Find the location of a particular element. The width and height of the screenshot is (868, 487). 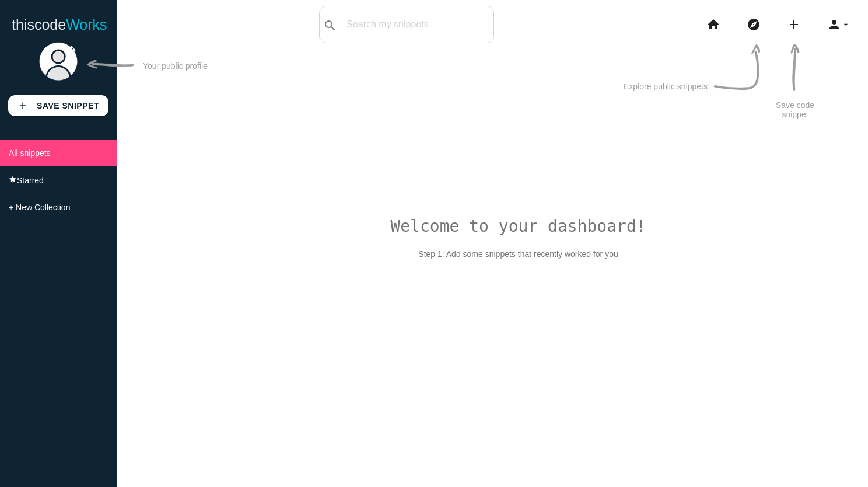

span: All snippets is located at coordinates (29, 153).